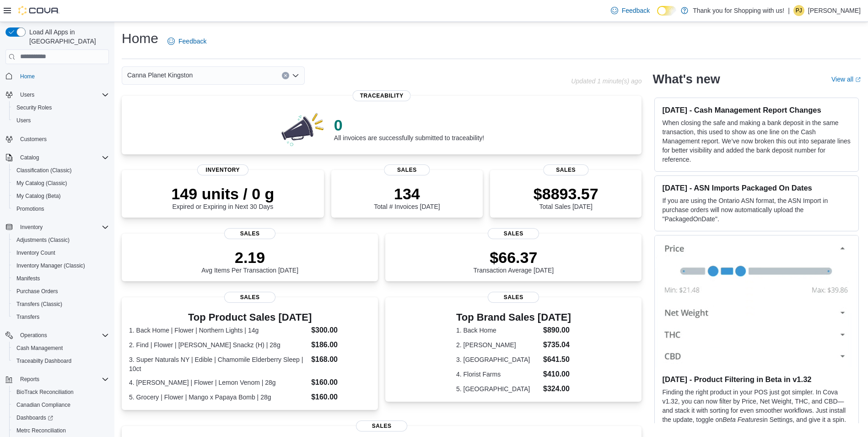 The image size is (868, 437). What do you see at coordinates (33, 335) in the screenshot?
I see `span: Operations` at bounding box center [33, 335].